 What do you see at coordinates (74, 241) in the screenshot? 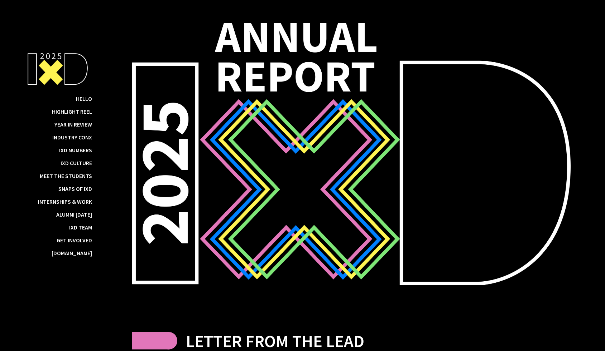
I see `div: Get Involved` at bounding box center [74, 241].